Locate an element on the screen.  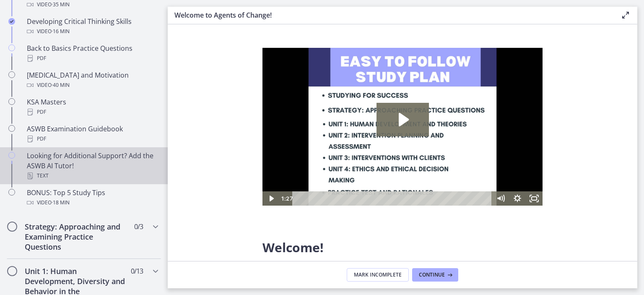
span: · 16 min is located at coordinates (61, 32).